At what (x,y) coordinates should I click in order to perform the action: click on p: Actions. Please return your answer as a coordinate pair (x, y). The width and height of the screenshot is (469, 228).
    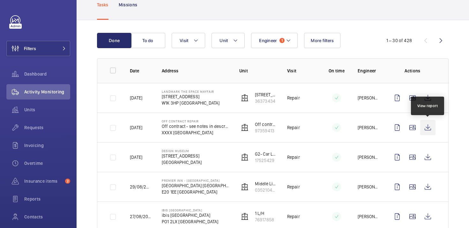
    Looking at the image, I should click on (412, 71).